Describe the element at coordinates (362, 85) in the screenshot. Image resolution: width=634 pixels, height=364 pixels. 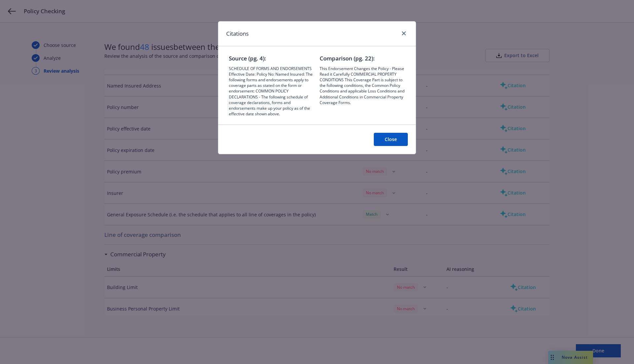
I see `span: This Endorsement Changes the Policy - Please Read it Carefully COMMERCIAL PROPERTY CONDITIONS Thi...` at that location.